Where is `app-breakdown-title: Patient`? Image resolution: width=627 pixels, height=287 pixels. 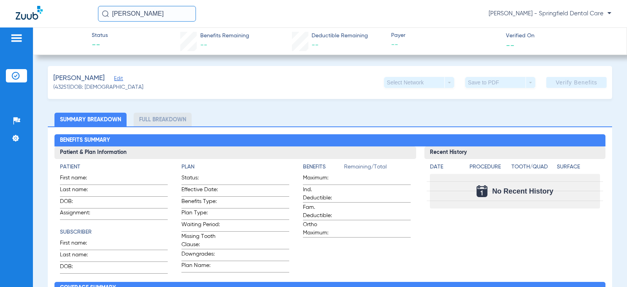 app-breakdown-title: Patient is located at coordinates (114, 167).